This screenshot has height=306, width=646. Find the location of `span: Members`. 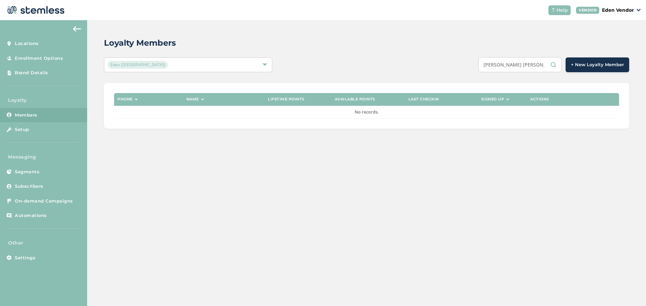

span: Members is located at coordinates (26, 115).